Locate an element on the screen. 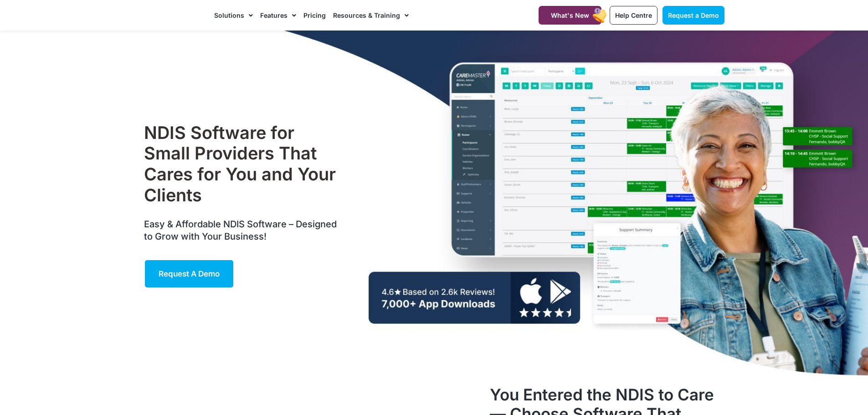 This screenshot has width=868, height=415. h1: NDIS Software for Small Providers That Cares for You and Your Clients is located at coordinates (242, 164).